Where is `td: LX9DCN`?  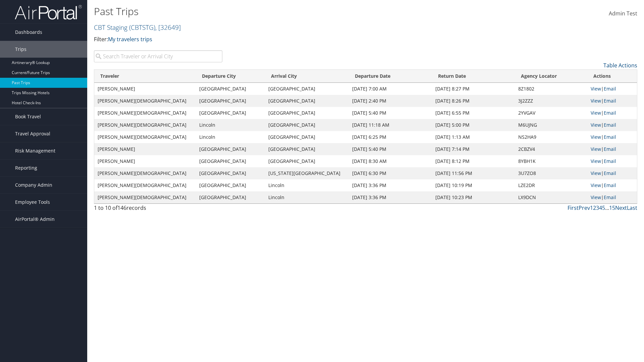
td: LX9DCN is located at coordinates (551, 197).